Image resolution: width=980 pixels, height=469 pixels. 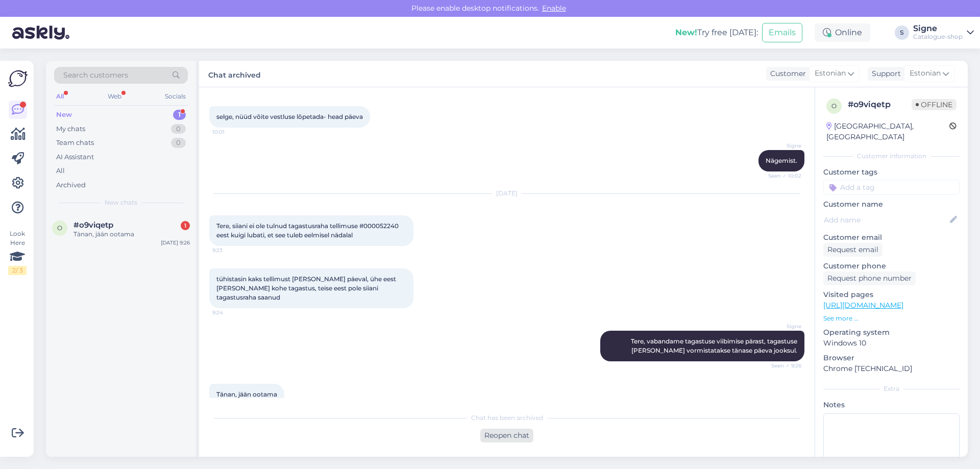 I want to click on p: Customer tags, so click(x=892, y=172).